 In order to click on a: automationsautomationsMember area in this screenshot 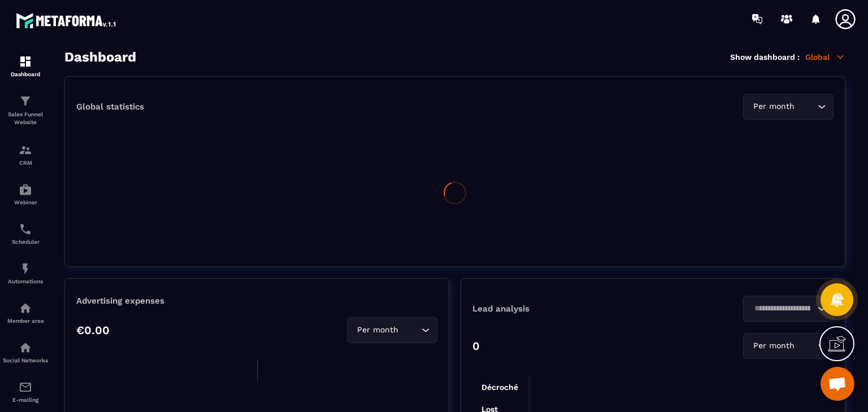, I will do `click(26, 313)`.